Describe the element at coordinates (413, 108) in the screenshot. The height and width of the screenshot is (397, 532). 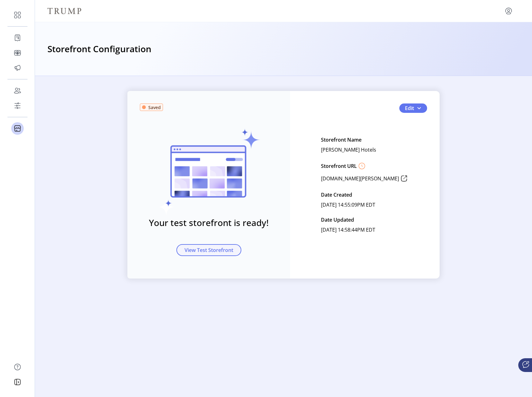
I see `button: Edit` at that location.